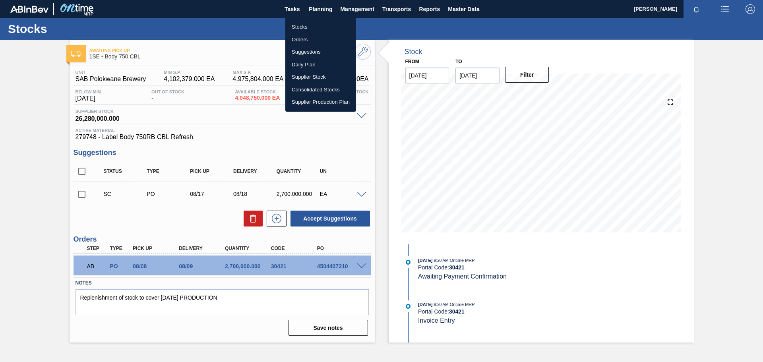 The image size is (763, 362). I want to click on li: Supplier Stock, so click(321, 77).